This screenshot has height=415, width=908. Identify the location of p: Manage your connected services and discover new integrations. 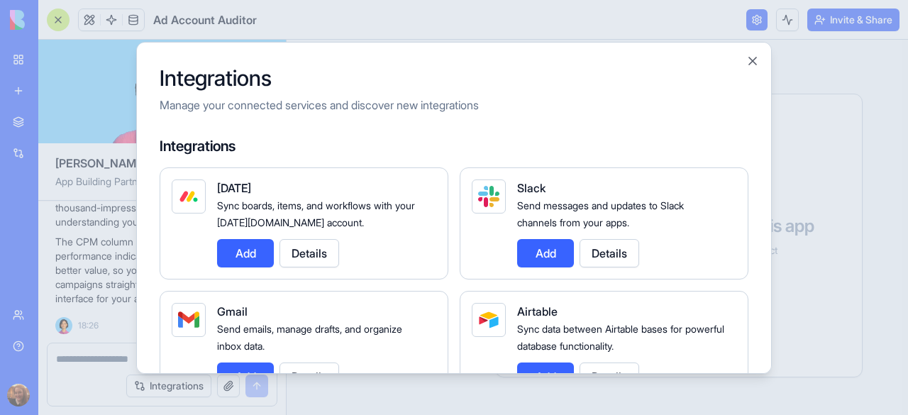
(454, 105).